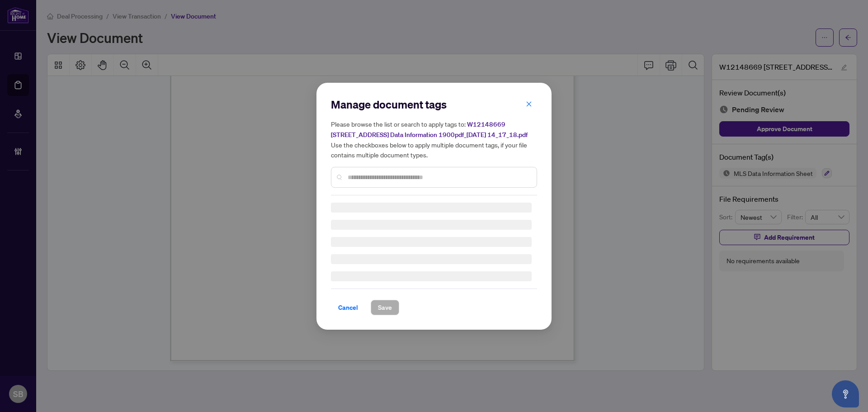 The height and width of the screenshot is (412, 868). Describe the element at coordinates (384, 308) in the screenshot. I see `button: Save` at that location.